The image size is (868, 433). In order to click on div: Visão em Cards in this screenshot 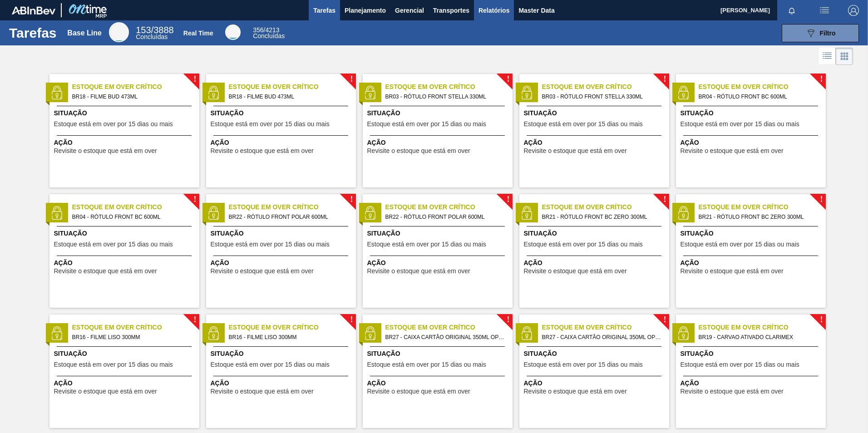, I will do `click(844, 56)`.